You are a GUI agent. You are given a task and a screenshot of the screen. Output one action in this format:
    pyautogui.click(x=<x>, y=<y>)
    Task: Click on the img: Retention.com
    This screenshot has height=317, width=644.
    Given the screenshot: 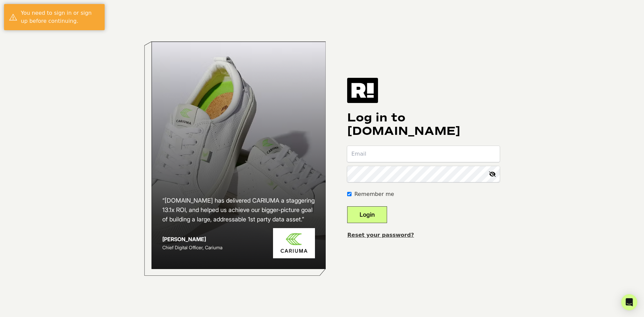 What is the action you would take?
    pyautogui.click(x=363, y=90)
    